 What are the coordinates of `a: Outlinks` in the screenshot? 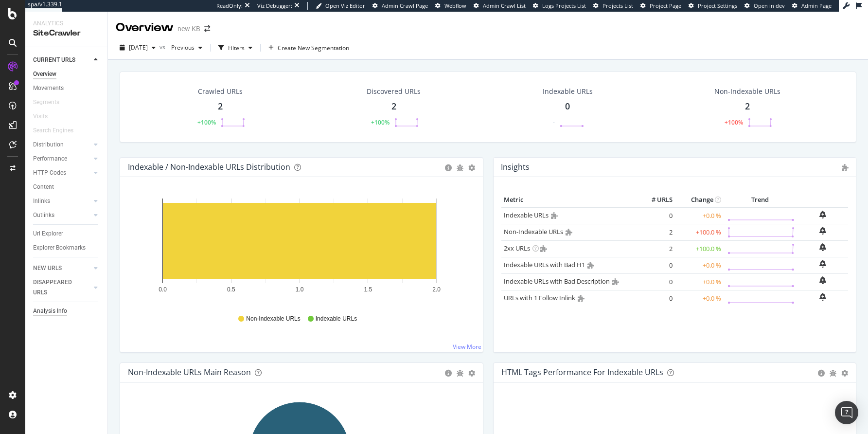 It's located at (62, 215).